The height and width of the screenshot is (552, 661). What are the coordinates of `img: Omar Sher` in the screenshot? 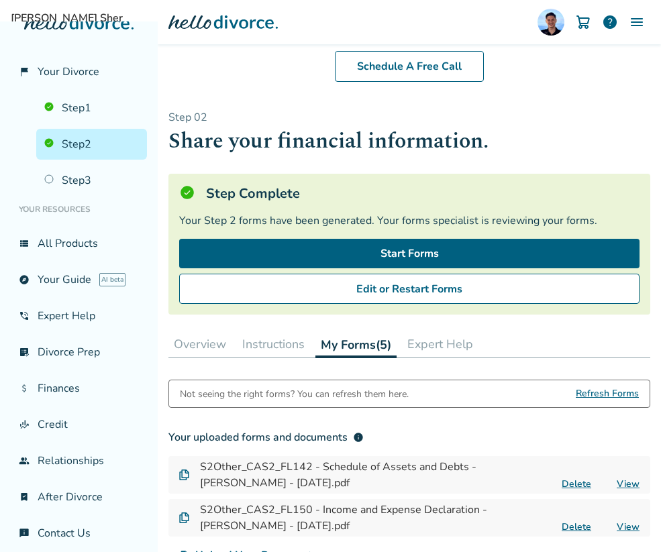 It's located at (551, 22).